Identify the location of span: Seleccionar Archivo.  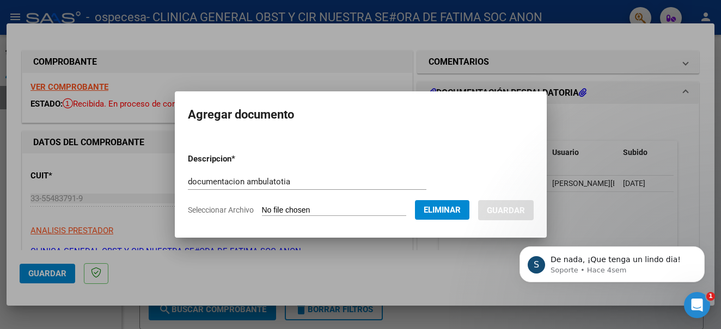
(220, 210).